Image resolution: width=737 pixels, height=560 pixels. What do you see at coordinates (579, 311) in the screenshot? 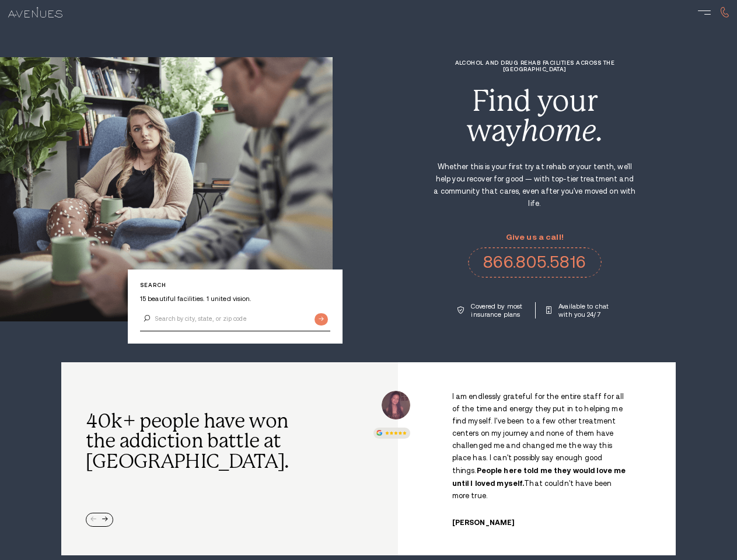
I see `a: Available to chat with you 24/7` at bounding box center [579, 311].